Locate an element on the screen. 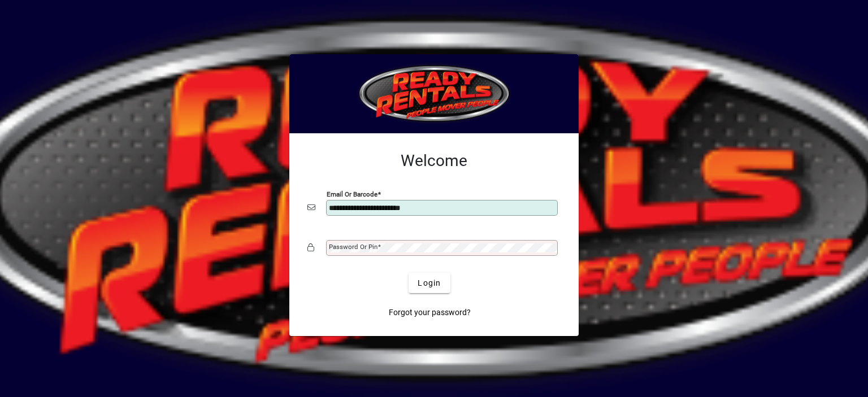 The width and height of the screenshot is (868, 397). a: Forgot your password? is located at coordinates (430, 313).